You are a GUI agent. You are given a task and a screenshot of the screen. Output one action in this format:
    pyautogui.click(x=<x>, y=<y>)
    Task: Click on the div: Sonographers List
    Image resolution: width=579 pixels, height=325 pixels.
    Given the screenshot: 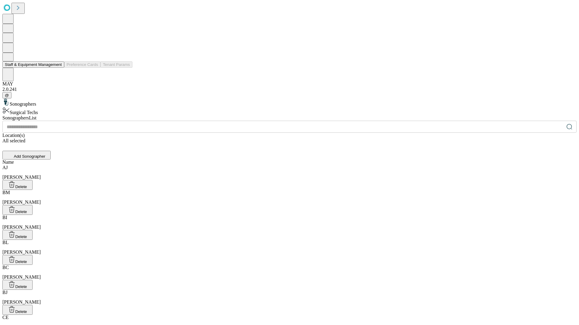 What is the action you would take?
    pyautogui.click(x=289, y=118)
    